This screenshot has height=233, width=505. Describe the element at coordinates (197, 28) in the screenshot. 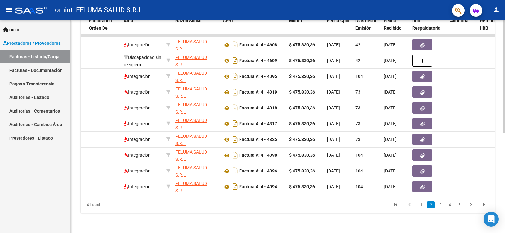

I see `datatable-header-cell: Razón Social` at that location.